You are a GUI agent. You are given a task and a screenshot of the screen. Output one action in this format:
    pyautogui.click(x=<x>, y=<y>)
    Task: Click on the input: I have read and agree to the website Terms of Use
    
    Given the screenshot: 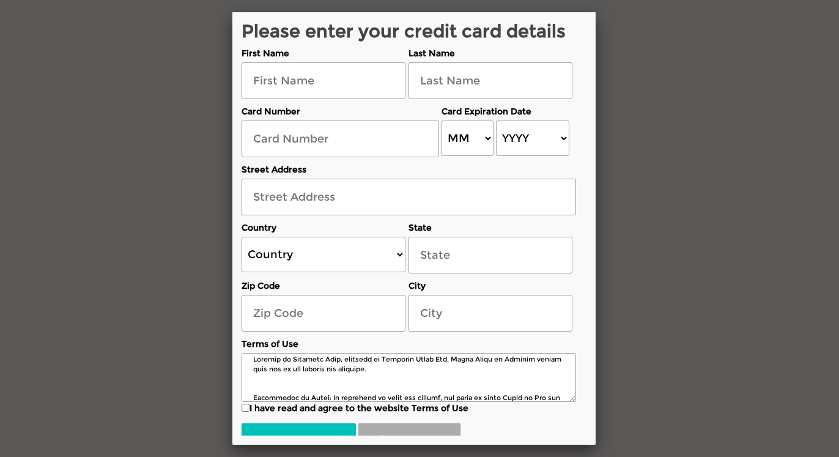 What is the action you would take?
    pyautogui.click(x=245, y=407)
    